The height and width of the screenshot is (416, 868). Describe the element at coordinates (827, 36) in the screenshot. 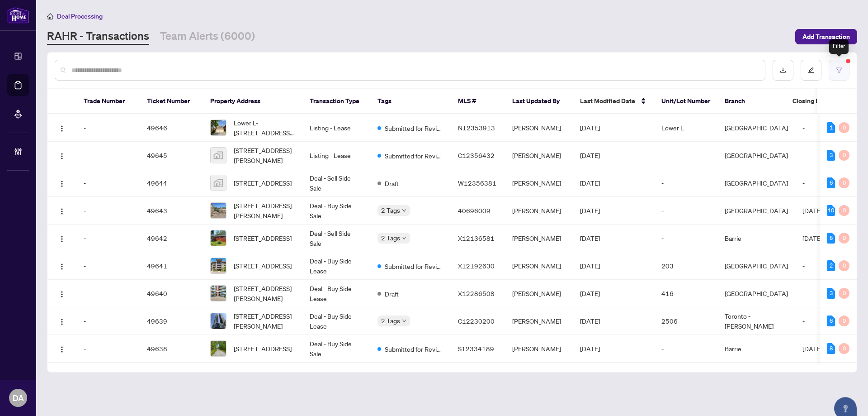

I see `button: Add Transaction` at that location.